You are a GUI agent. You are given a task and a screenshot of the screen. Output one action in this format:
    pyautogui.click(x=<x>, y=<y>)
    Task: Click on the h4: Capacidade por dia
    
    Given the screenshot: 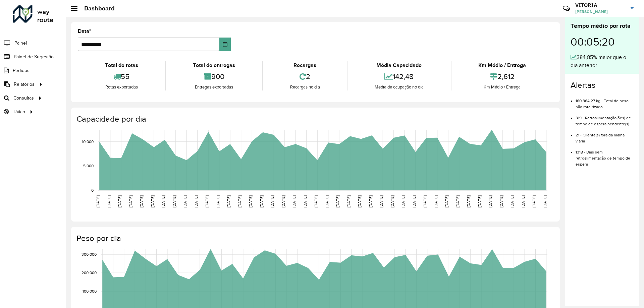 What is the action you would take?
    pyautogui.click(x=315, y=119)
    